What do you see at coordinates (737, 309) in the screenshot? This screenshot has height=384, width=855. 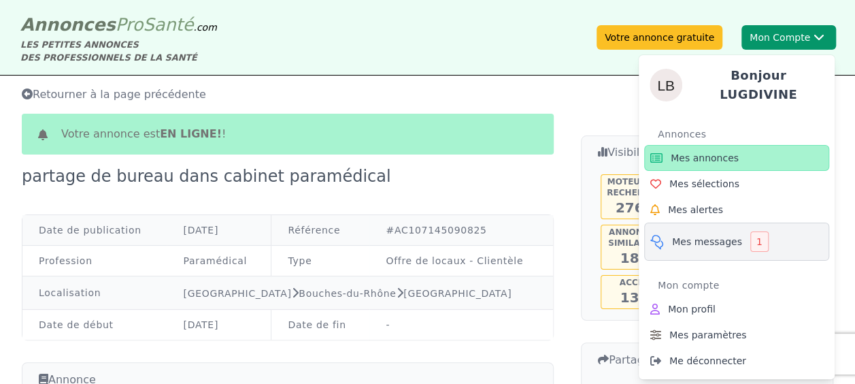 I see `a: Mon profil` at bounding box center [737, 309].